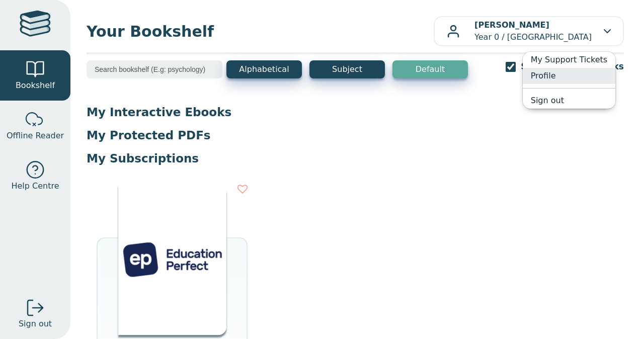 The image size is (640, 339). I want to click on input: Search bookshelf (E.g: psychology), so click(154, 69).